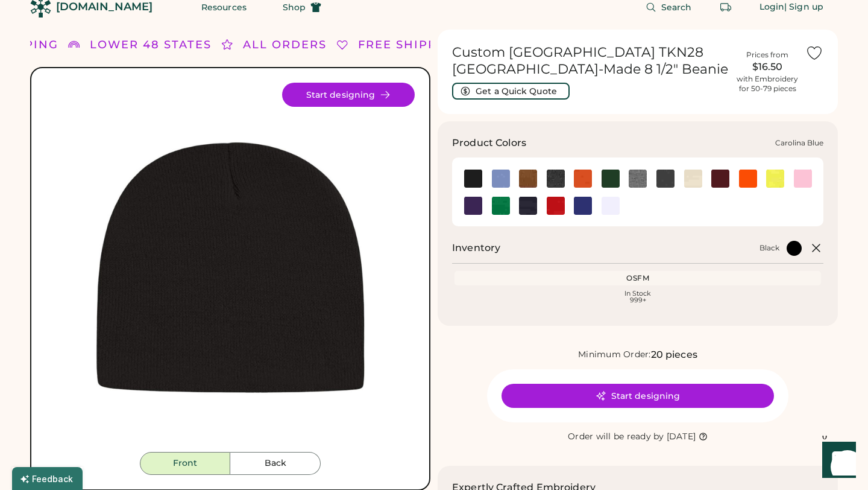 The height and width of the screenshot is (490, 868). What do you see at coordinates (489, 143) in the screenshot?
I see `h3: Product Colors` at bounding box center [489, 143].